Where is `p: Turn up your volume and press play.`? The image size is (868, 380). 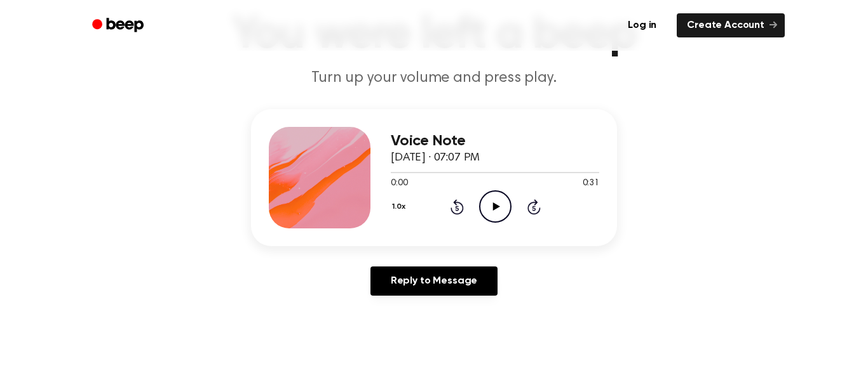
p: Turn up your volume and press play. is located at coordinates (434, 78).